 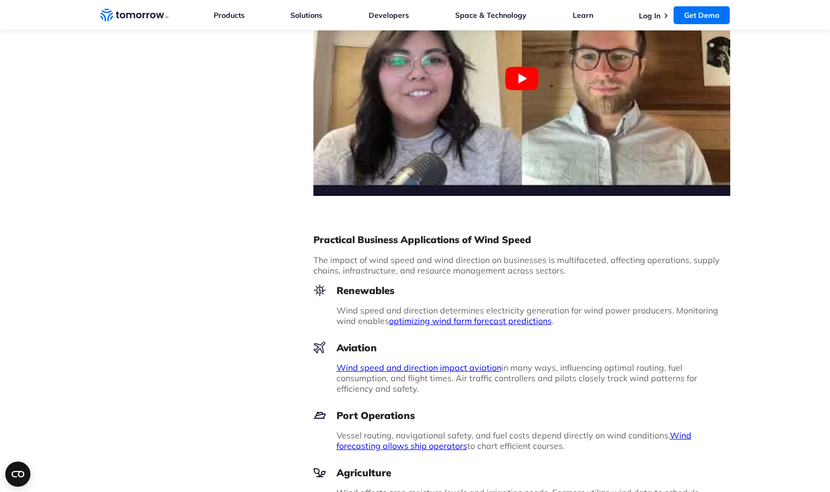 What do you see at coordinates (229, 15) in the screenshot?
I see `a: Products` at bounding box center [229, 15].